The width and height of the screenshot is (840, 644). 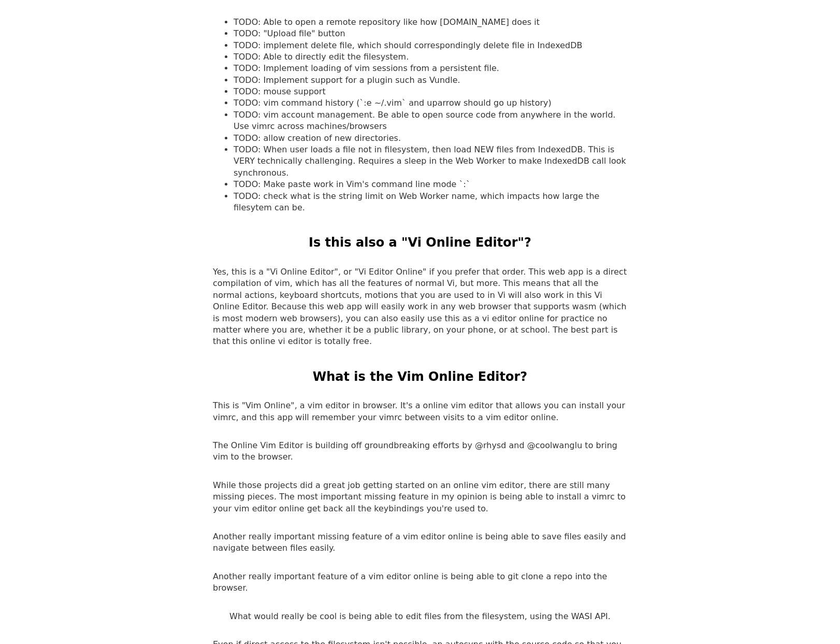 I want to click on li: TODO: Able to directly edit the filesystem., so click(x=431, y=57).